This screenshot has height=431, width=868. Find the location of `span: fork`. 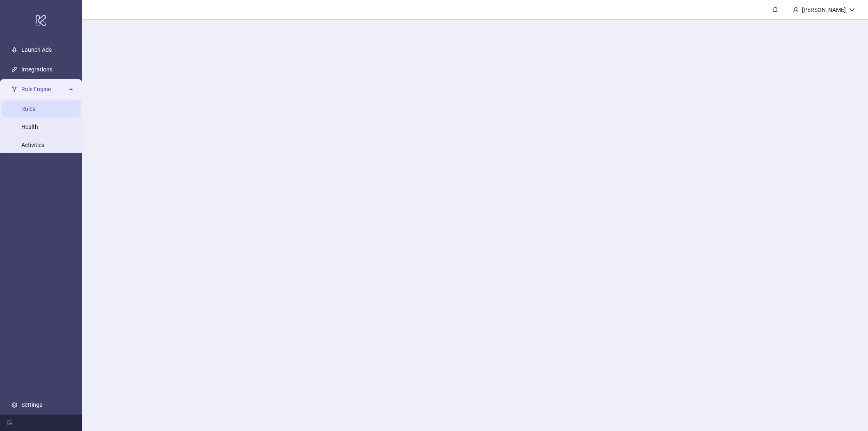

span: fork is located at coordinates (14, 89).